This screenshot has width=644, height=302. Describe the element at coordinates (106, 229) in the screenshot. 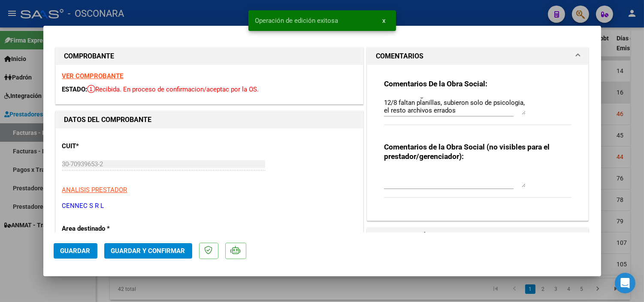

I see `p: Area destinado *` at that location.